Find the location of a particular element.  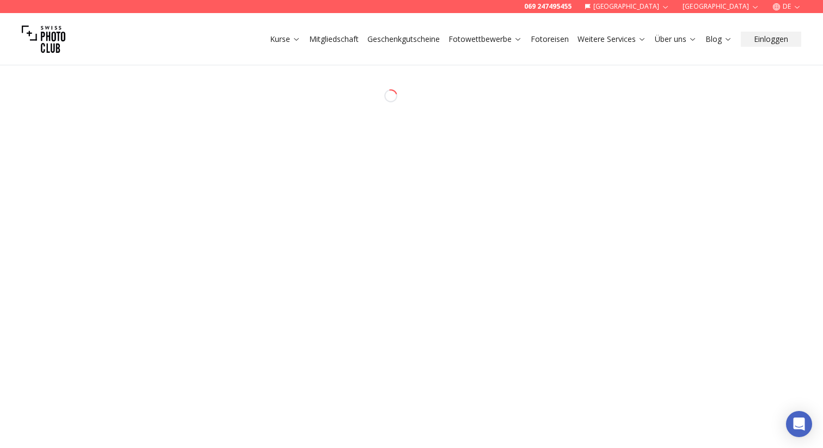

button: Einloggen is located at coordinates (770, 39).